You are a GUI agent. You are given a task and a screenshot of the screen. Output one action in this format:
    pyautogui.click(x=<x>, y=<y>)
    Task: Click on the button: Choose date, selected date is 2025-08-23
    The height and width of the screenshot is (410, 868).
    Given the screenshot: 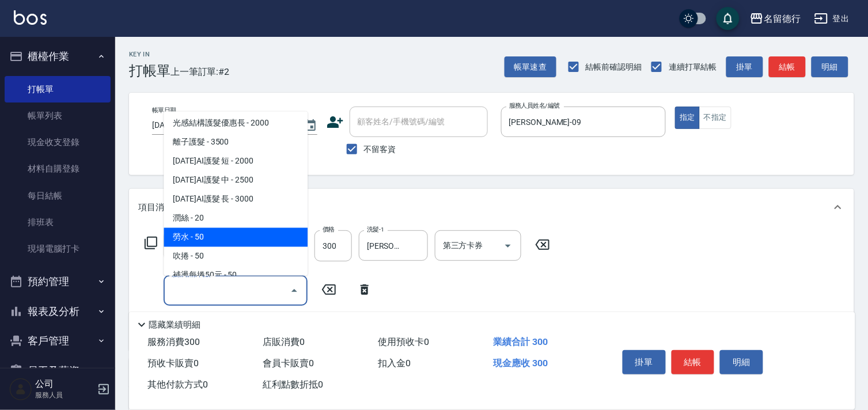 What is the action you would take?
    pyautogui.click(x=310, y=126)
    